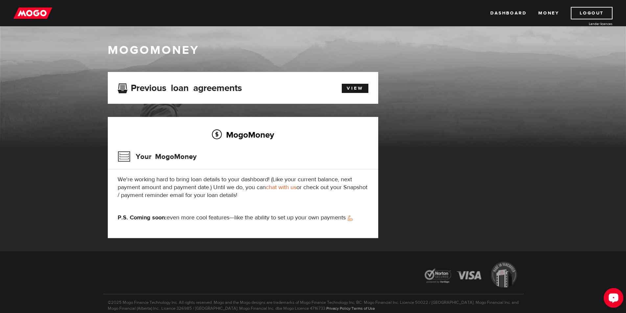 The width and height of the screenshot is (626, 313). Describe the element at coordinates (142, 217) in the screenshot. I see `strong: P.S. Coming soon:` at that location.